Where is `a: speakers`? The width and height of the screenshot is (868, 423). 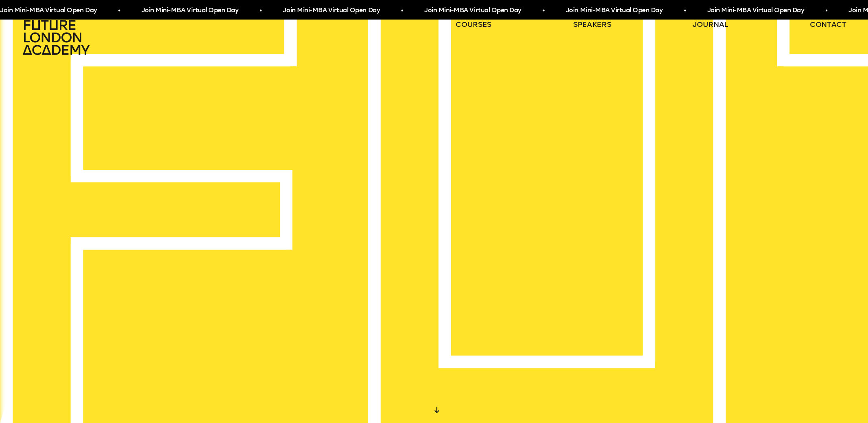
a: speakers is located at coordinates (592, 24).